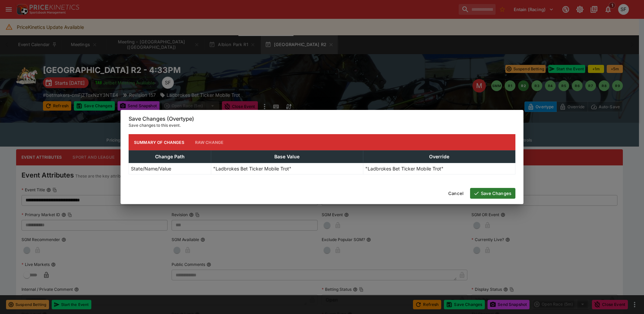 The width and height of the screenshot is (644, 314). I want to click on button: Summary of Changes, so click(159, 142).